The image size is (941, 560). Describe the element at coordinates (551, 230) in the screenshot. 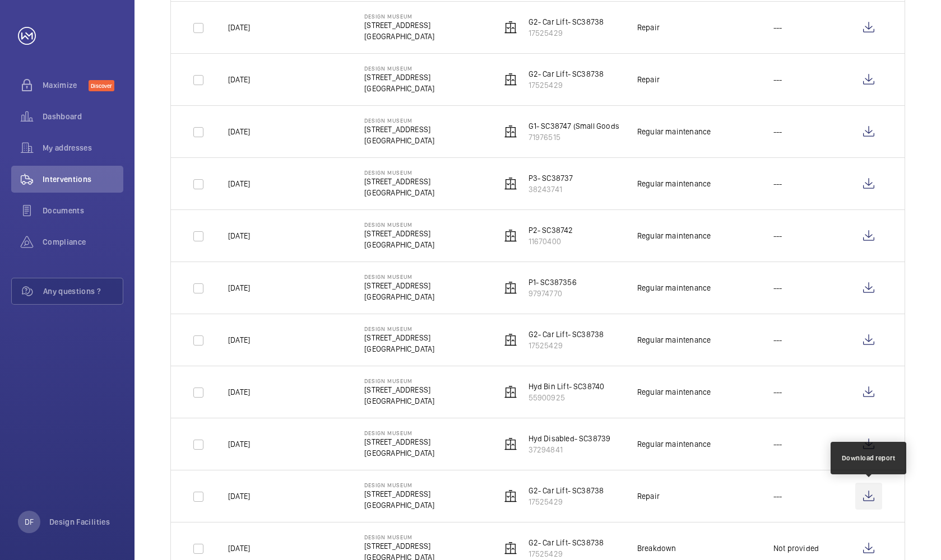

I see `p: P2- SC38742` at that location.